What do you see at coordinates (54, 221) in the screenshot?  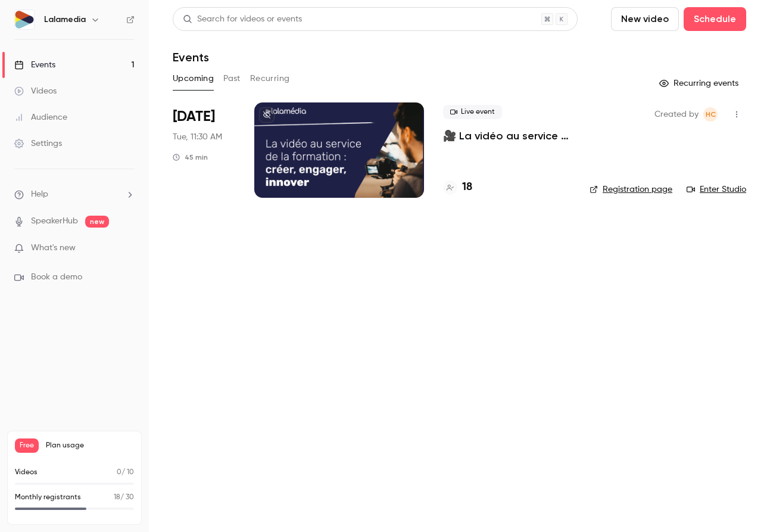 I see `a: SpeakerHub` at bounding box center [54, 221].